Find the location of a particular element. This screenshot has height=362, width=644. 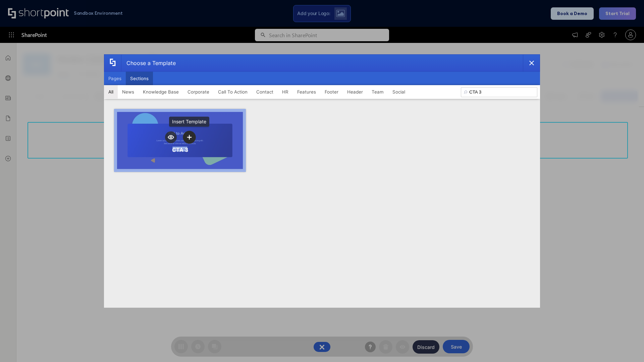

button: Social is located at coordinates (399, 92).